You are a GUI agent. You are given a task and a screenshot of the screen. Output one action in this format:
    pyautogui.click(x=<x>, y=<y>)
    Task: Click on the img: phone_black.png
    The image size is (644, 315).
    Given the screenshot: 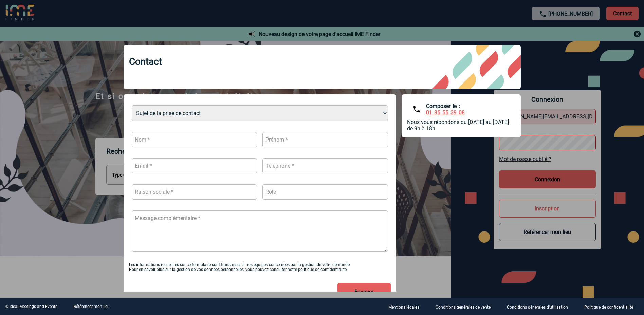 What is the action you would take?
    pyautogui.click(x=416, y=109)
    